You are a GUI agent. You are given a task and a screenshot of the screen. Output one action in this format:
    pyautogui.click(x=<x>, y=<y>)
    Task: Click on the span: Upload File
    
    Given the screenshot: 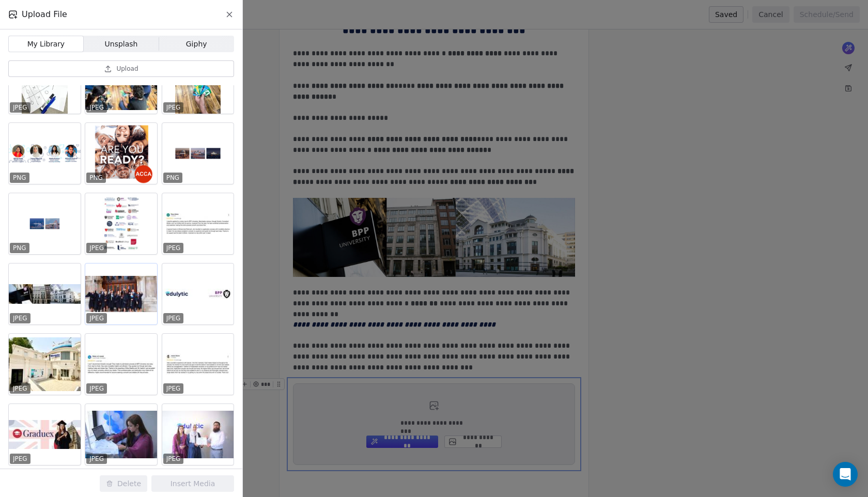 What is the action you would take?
    pyautogui.click(x=45, y=14)
    